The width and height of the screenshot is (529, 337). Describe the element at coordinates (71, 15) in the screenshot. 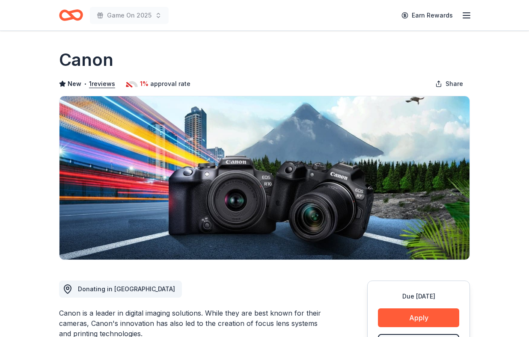

I see `a: Home` at that location.